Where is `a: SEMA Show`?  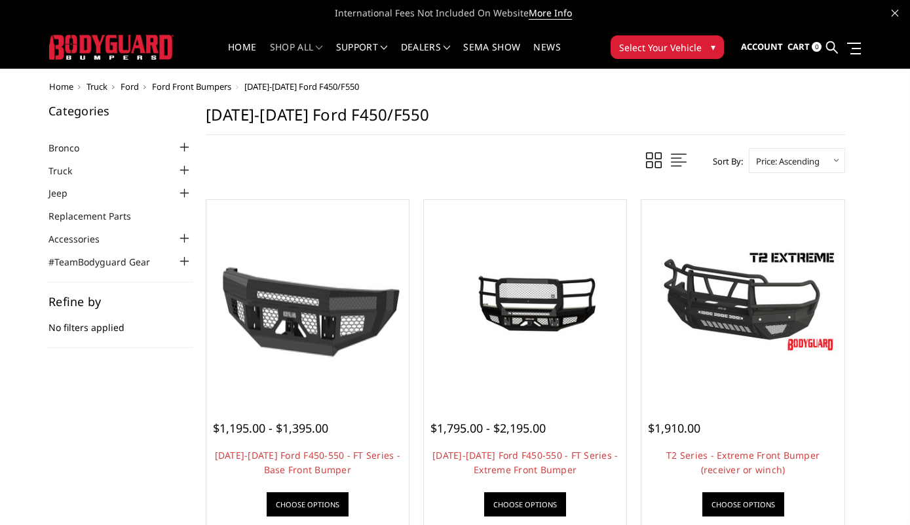 a: SEMA Show is located at coordinates (491, 55).